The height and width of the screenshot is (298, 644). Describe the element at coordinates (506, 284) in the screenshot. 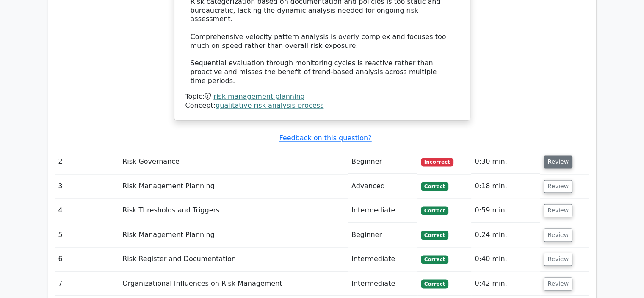

I see `td: 0:42 min.` at that location.